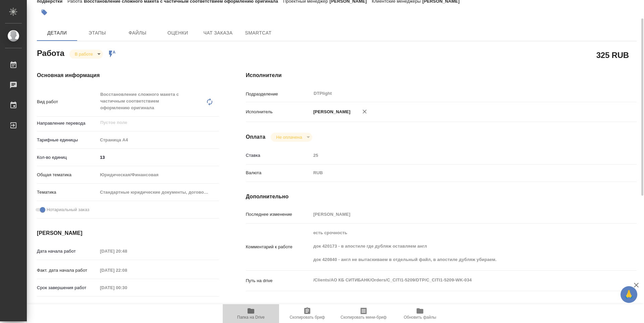  Describe the element at coordinates (278, 112) in the screenshot. I see `p: Исполнитель` at that location.